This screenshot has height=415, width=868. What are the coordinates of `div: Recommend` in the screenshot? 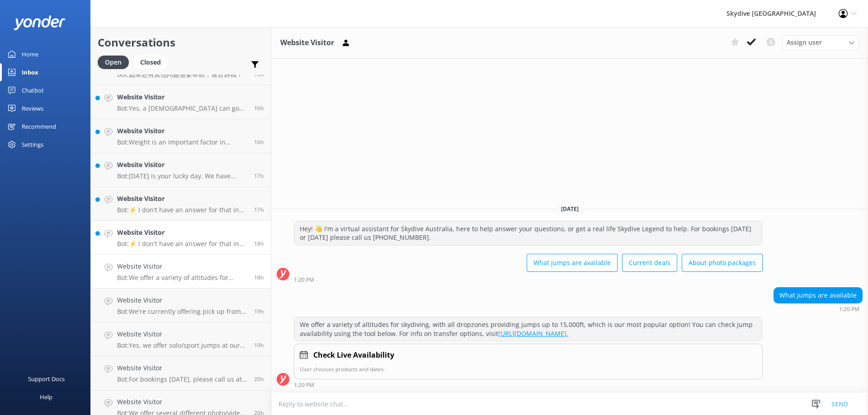 It's located at (39, 126).